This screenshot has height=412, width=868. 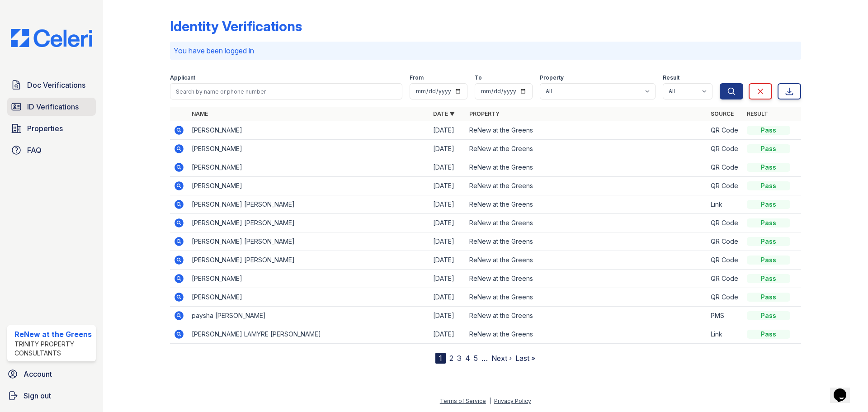 I want to click on div: ReNew at the Greens, so click(x=54, y=334).